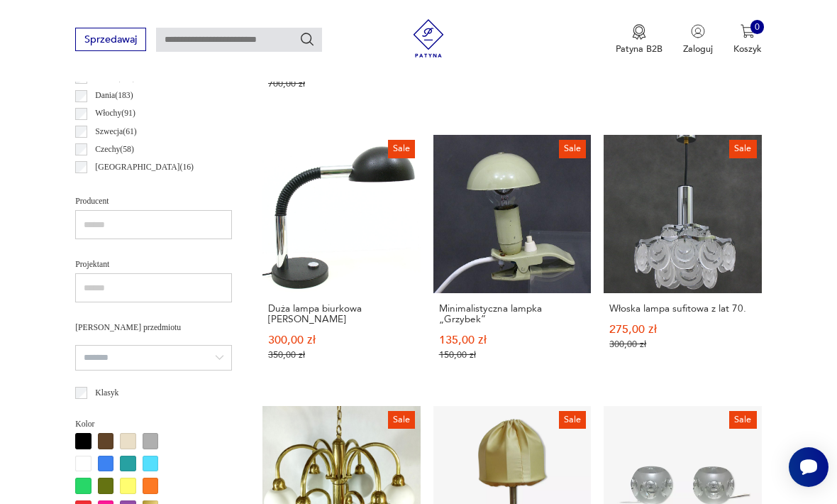 The width and height of the screenshot is (837, 504). What do you see at coordinates (341, 354) in the screenshot?
I see `p: 350,00 zł` at bounding box center [341, 354].